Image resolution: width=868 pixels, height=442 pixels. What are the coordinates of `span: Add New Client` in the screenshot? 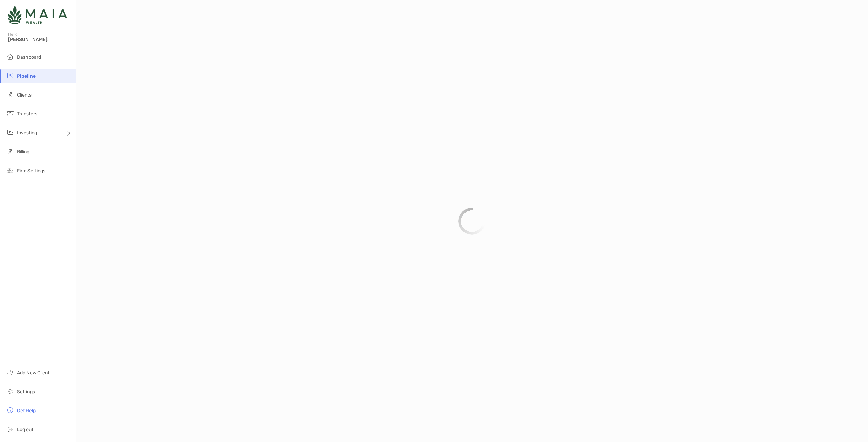 It's located at (33, 373).